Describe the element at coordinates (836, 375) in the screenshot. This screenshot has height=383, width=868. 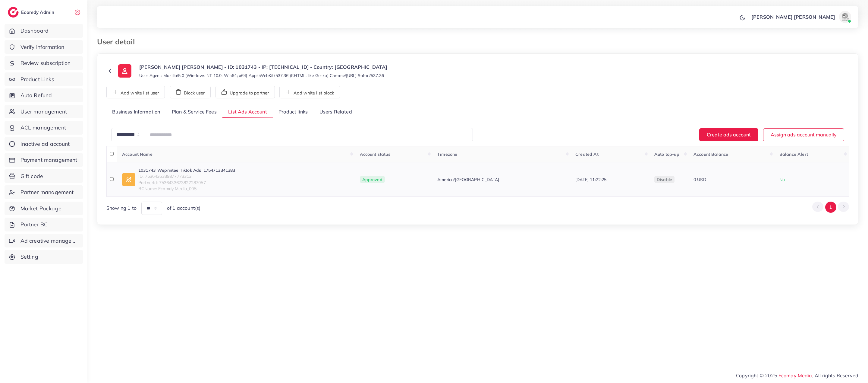
I see `span: , All rights Reserved` at that location.